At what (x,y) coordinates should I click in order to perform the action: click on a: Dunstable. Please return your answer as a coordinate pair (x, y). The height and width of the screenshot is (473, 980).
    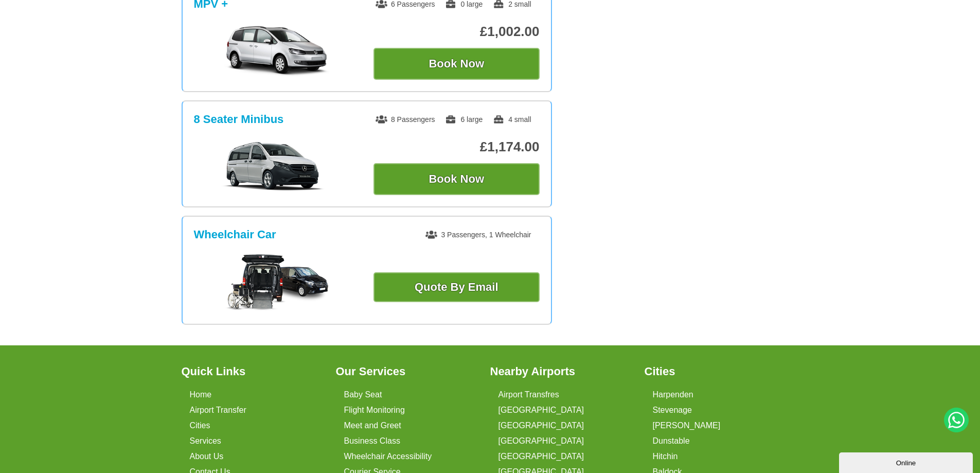
    Looking at the image, I should click on (672, 441).